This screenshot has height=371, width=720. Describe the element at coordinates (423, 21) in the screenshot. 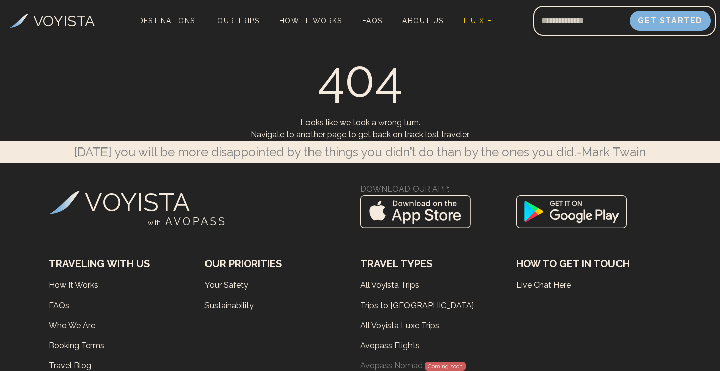

I see `span: About Us` at that location.